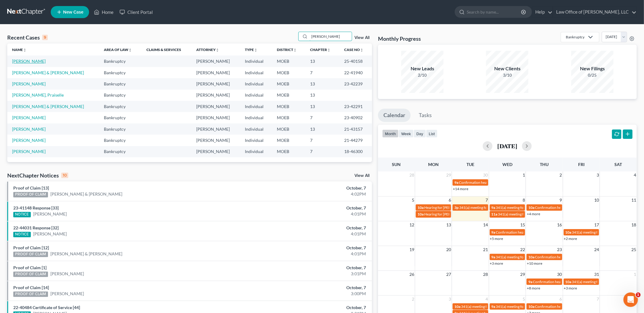  Describe the element at coordinates (356, 83) in the screenshot. I see `td: 23-42239` at that location.